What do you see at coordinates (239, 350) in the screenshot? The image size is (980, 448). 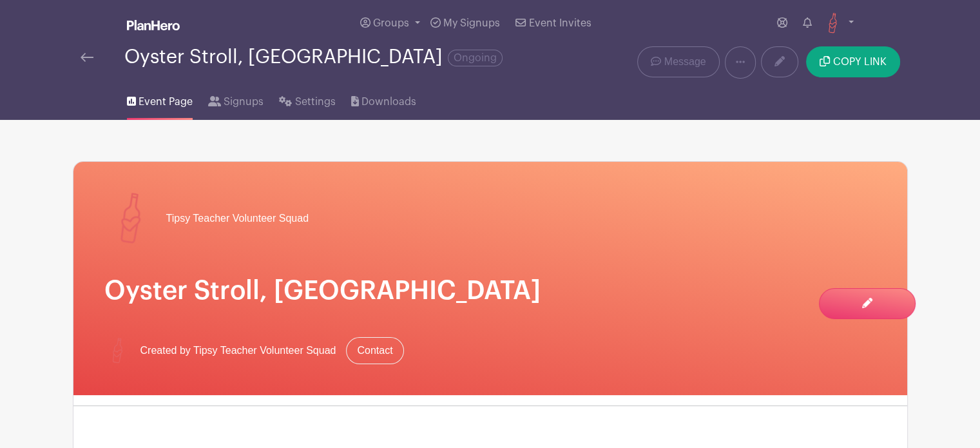 I see `span: Created by Tipsy Teacher Volunteer Squad` at bounding box center [239, 350].